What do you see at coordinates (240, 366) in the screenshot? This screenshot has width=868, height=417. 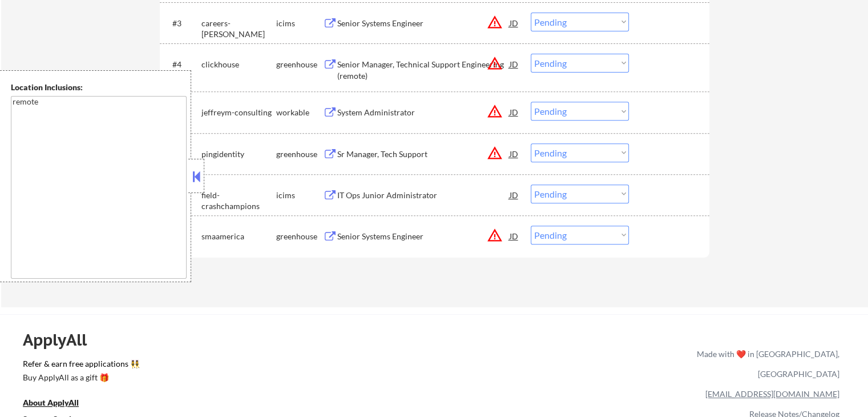 I see `a: Refer & earn free applications 👯‍♀️` at bounding box center [240, 366].